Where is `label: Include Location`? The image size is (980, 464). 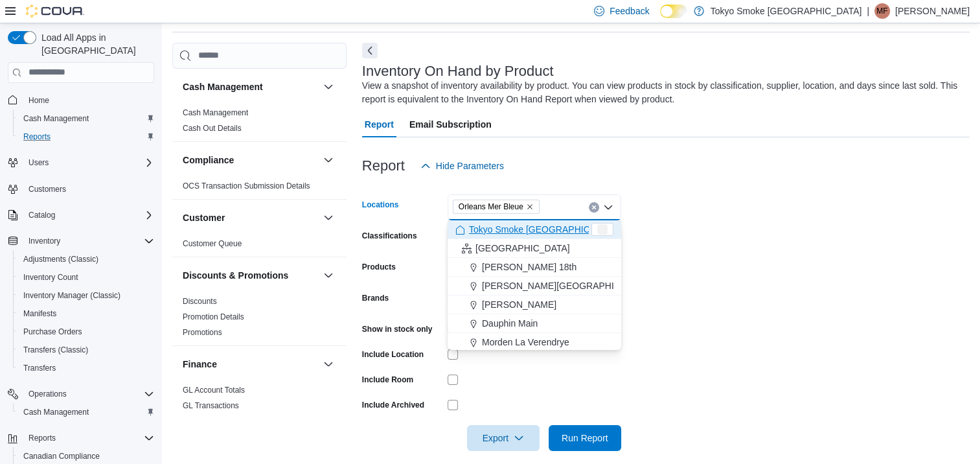
label: Include Location is located at coordinates (392, 354).